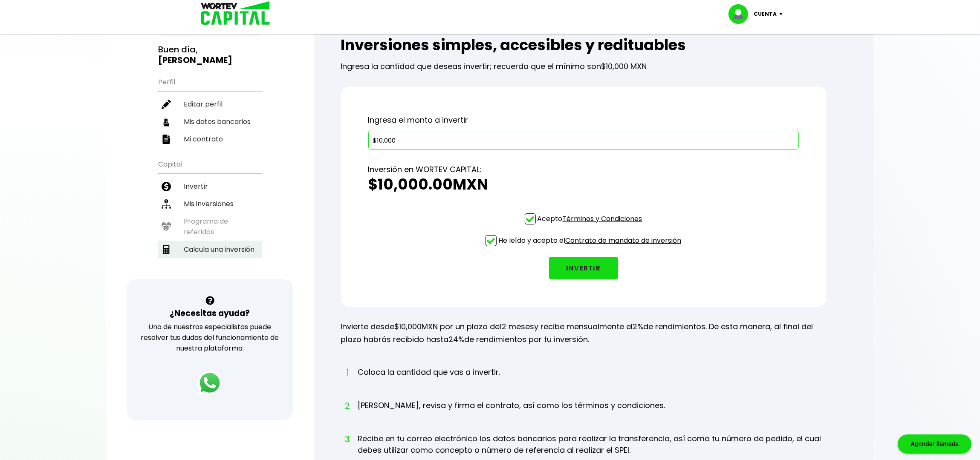 The image size is (980, 460). Describe the element at coordinates (210, 338) in the screenshot. I see `p: Uno de nuestros especialistas puede resolver tus dudas del funcionamiento de nuestra plataforma.` at that location.